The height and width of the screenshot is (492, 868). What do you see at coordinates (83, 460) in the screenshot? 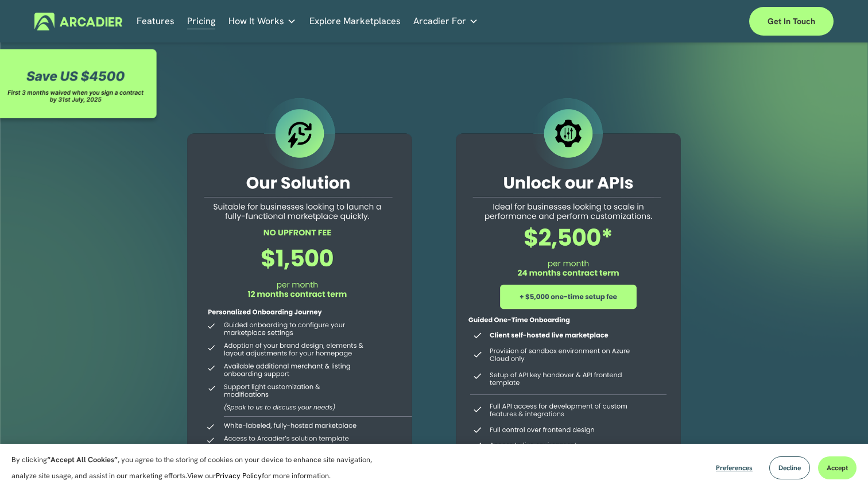
I see `strong: “Accept All Cookies”` at bounding box center [83, 460].